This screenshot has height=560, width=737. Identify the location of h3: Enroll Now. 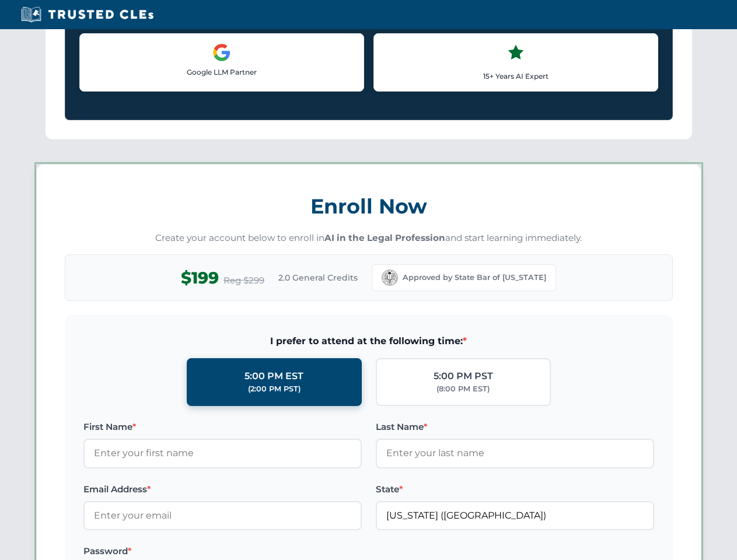
(368, 206).